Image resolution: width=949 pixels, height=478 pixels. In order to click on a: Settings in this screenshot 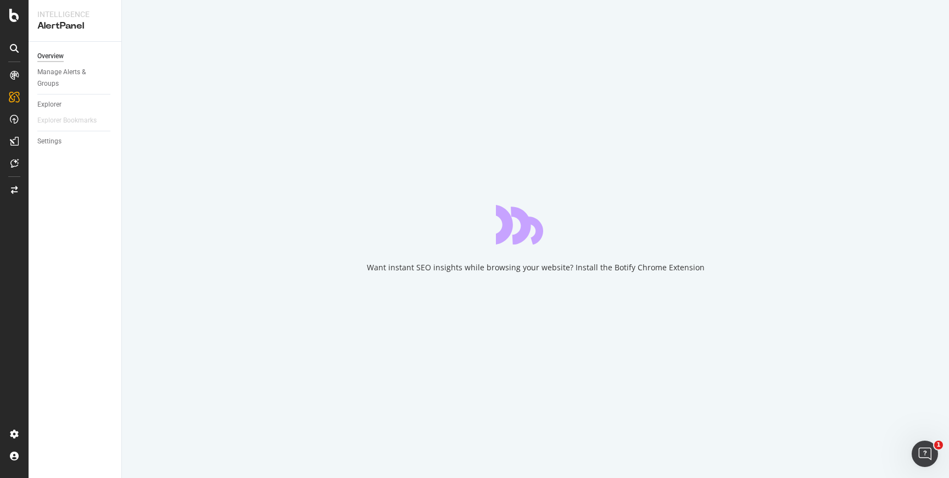, I will do `click(75, 141)`.